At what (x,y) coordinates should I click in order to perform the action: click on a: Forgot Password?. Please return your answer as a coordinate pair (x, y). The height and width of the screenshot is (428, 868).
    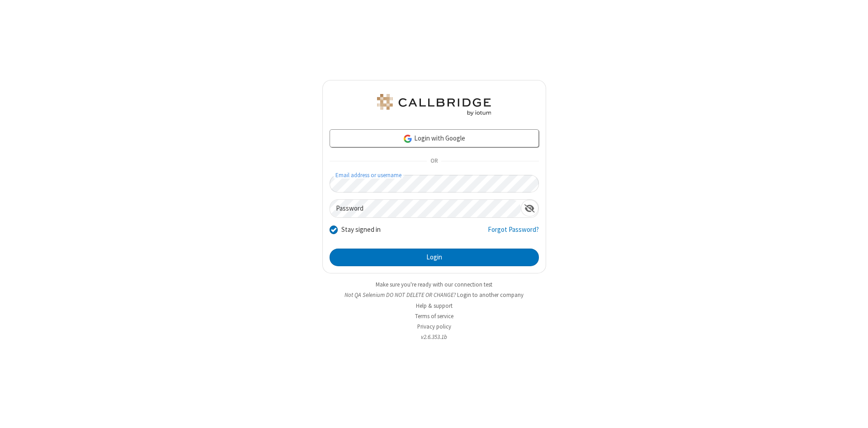
    Looking at the image, I should click on (513, 233).